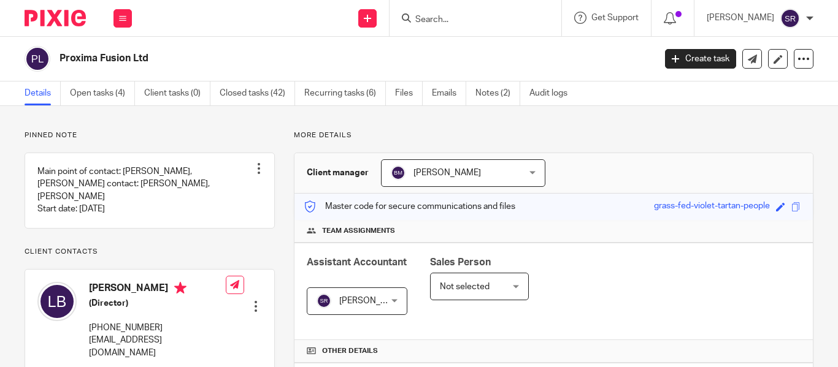 The width and height of the screenshot is (838, 367). I want to click on span: Sales Person, so click(460, 263).